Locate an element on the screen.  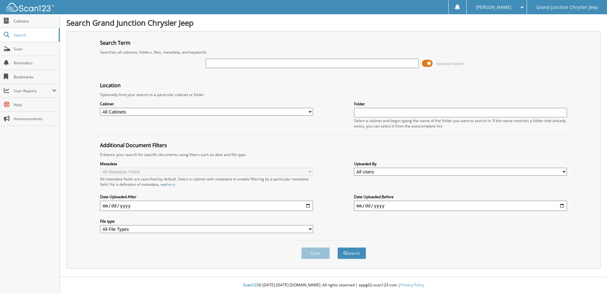
span: Bookmarks is located at coordinates (35, 77).